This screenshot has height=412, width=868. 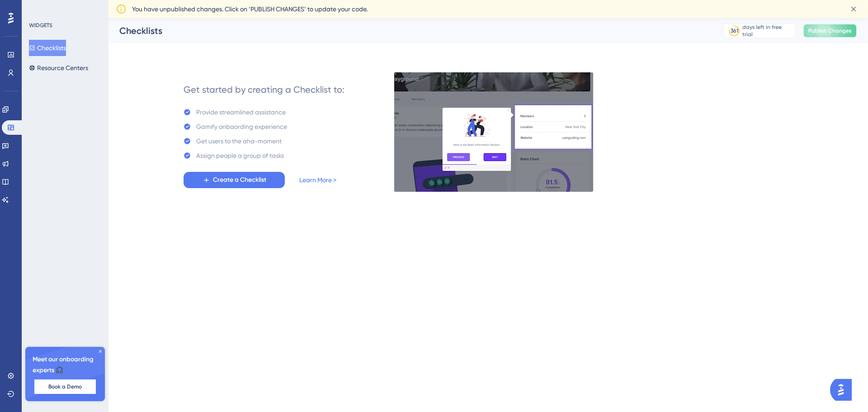 What do you see at coordinates (239, 141) in the screenshot?
I see `div: Get users to the aha-moment` at bounding box center [239, 141].